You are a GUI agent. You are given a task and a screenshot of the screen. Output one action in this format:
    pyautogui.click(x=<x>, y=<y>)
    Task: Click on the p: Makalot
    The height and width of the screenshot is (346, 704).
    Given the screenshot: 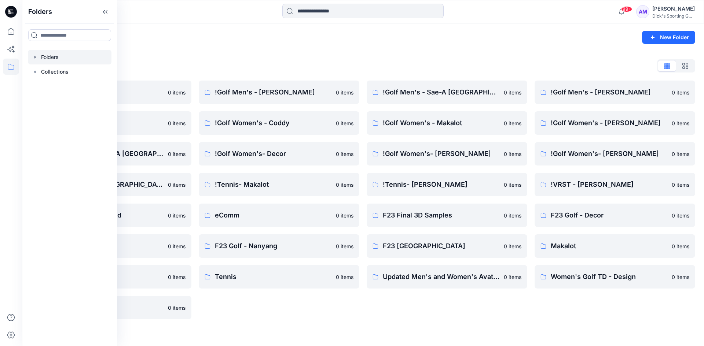 What is the action you would take?
    pyautogui.click(x=609, y=246)
    